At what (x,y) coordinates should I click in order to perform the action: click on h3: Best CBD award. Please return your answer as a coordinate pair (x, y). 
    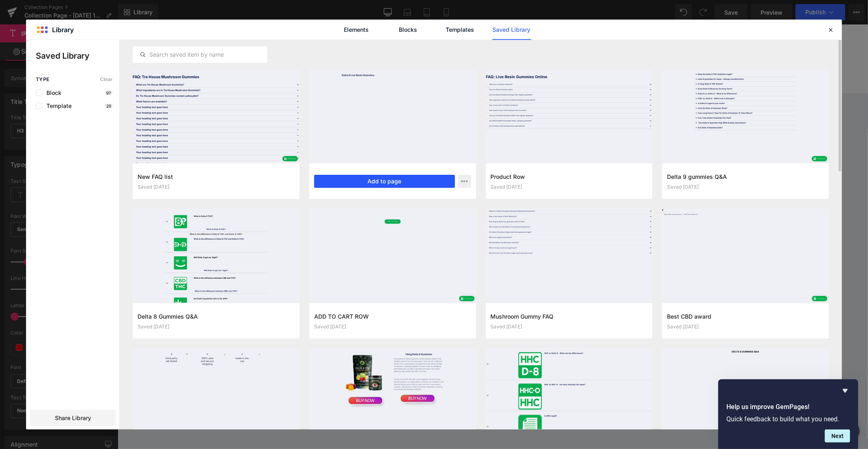
    Looking at the image, I should click on (745, 316).